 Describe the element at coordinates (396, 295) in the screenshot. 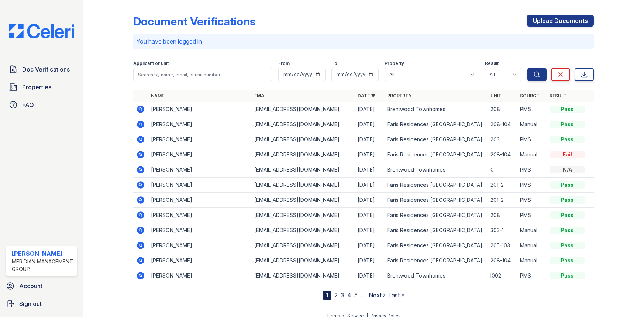

I see `a: Last »` at that location.